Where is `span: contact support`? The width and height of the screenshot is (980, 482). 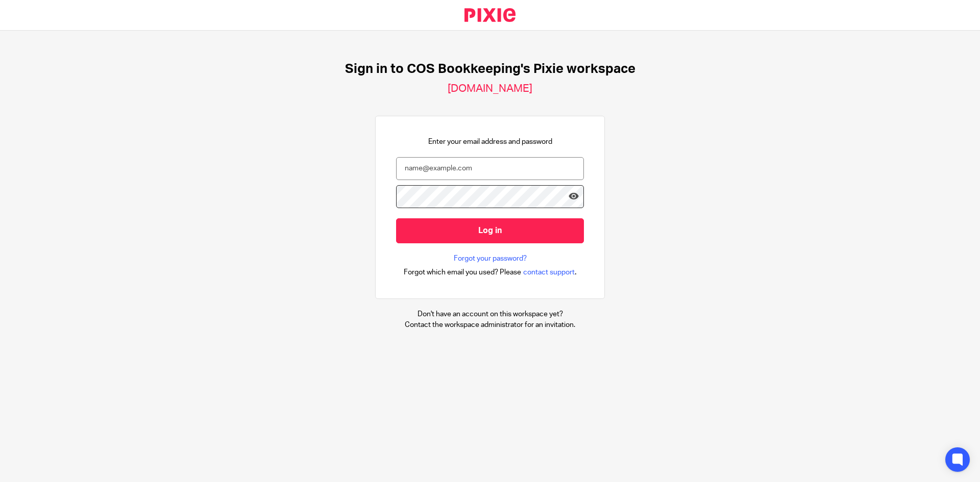 span: contact support is located at coordinates (549, 273).